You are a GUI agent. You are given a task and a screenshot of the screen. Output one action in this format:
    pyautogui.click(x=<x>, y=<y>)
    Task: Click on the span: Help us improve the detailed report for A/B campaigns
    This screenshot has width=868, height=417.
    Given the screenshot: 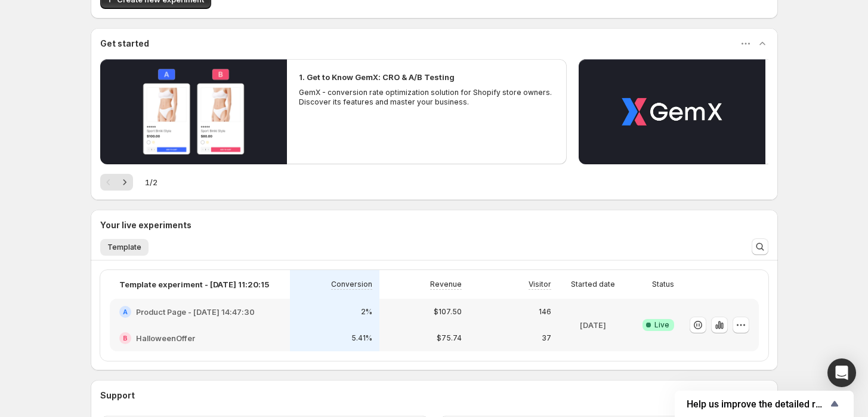 What is the action you would take?
    pyautogui.click(x=757, y=404)
    